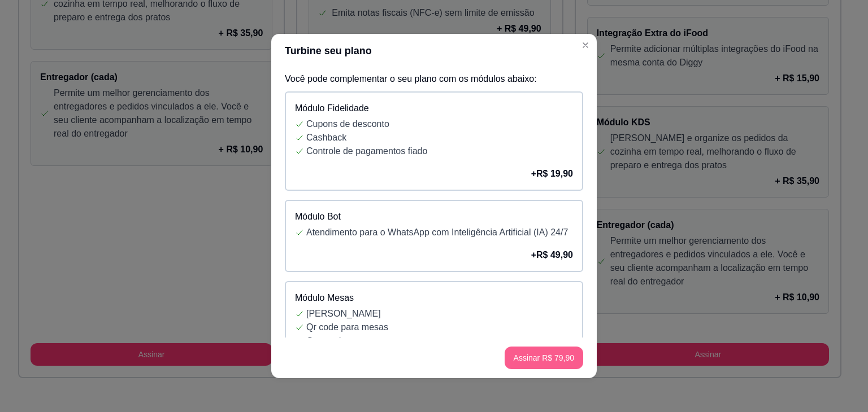  Describe the element at coordinates (434, 298) in the screenshot. I see `p: Módulo Mesas` at that location.